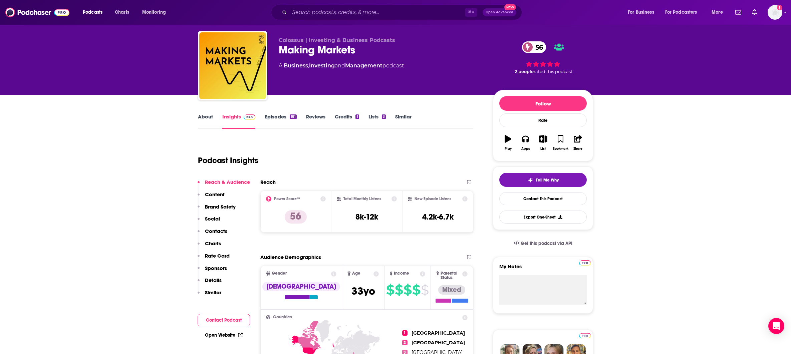 This screenshot has width=791, height=354. What do you see at coordinates (534, 47) in the screenshot?
I see `a: 56` at bounding box center [534, 47].